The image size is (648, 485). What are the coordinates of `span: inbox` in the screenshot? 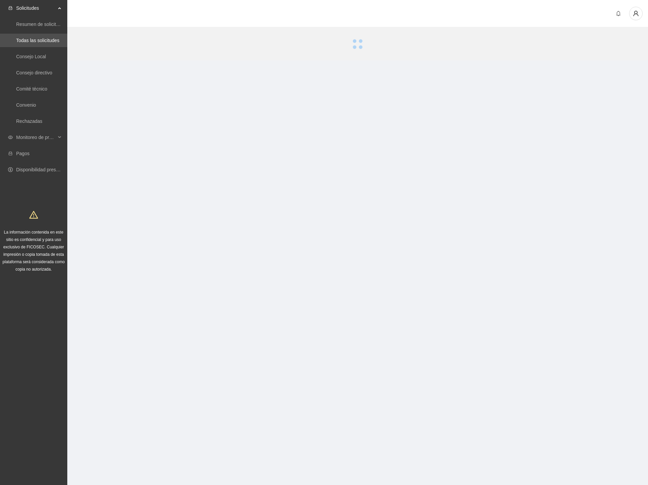 It's located at (10, 8).